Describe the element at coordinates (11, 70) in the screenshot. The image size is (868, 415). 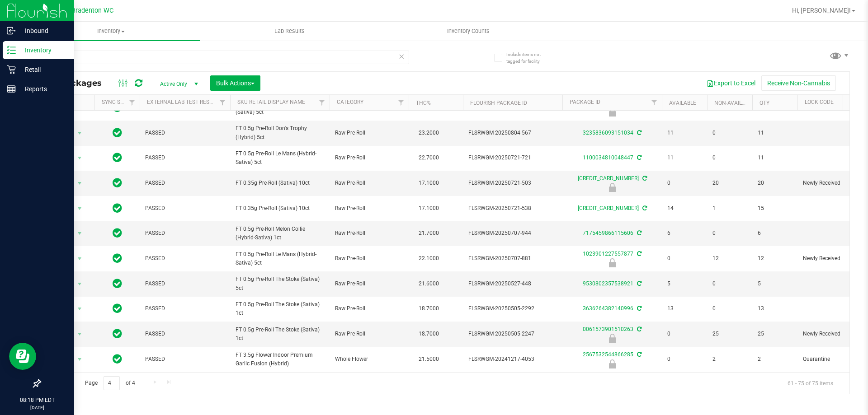
I see `inline-svg: Retail` at that location.